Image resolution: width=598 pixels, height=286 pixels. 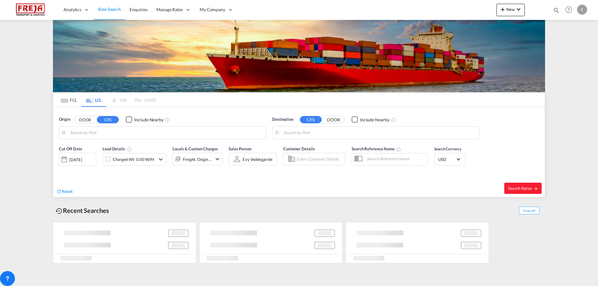 What do you see at coordinates (299, 152) in the screenshot?
I see `div: Origin DOOR CFS Checkbox No InkUnchecked: Ignores neighbouring ports when fetching rates.Checked ...` at bounding box center [299, 152].